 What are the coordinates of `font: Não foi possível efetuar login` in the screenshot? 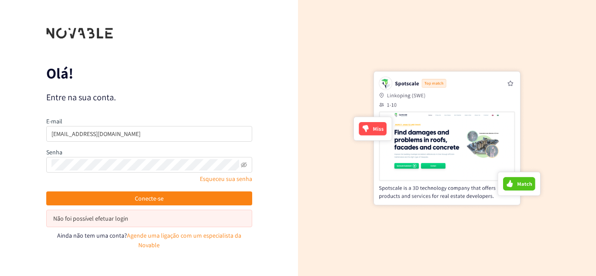 It's located at (91, 218).